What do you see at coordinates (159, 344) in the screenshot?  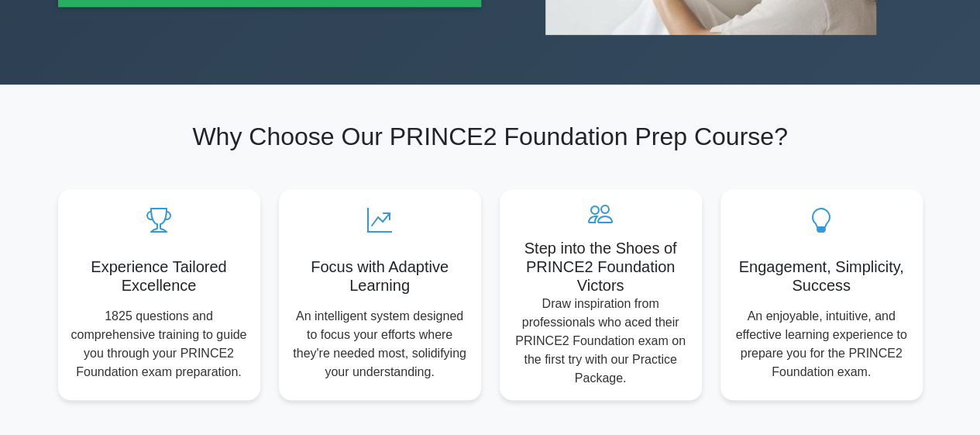 I see `p: 1825 questions and comprehensive training to guide you through your PRINCE2 Foundation exam prepa...` at bounding box center [159, 344].